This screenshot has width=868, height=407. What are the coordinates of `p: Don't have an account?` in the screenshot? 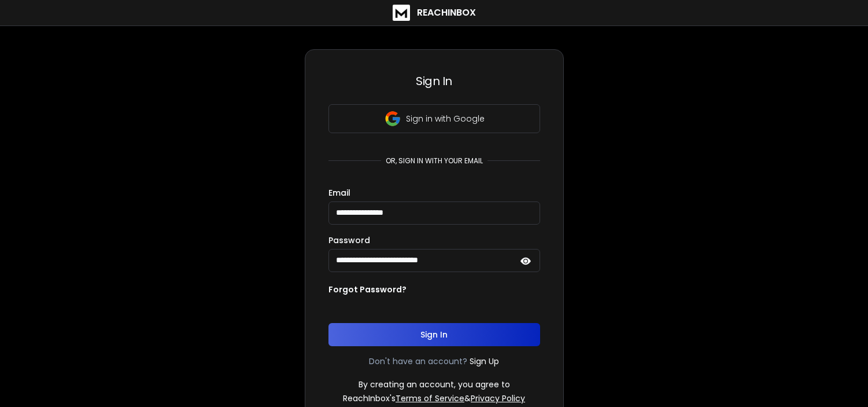 It's located at (418, 361).